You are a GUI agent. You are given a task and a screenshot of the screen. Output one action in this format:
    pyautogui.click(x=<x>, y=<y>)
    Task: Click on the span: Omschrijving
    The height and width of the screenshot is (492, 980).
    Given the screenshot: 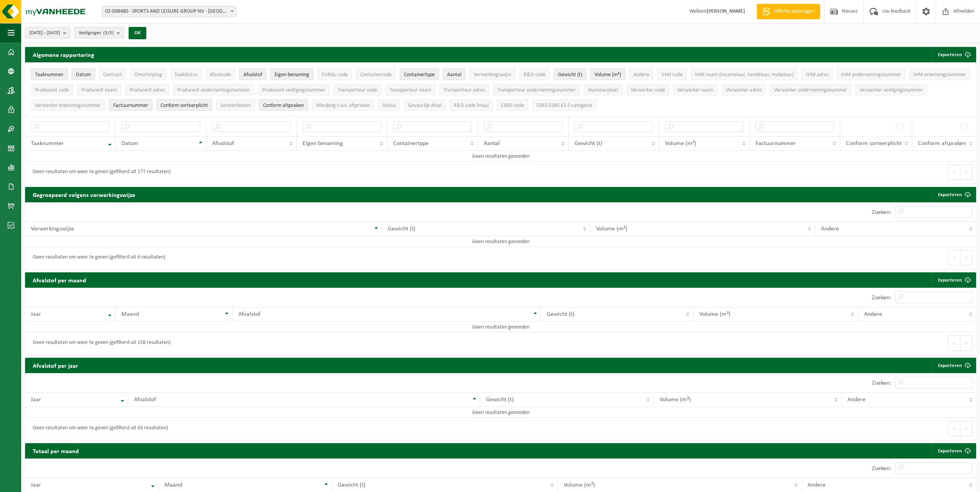 What is the action you would take?
    pyautogui.click(x=148, y=75)
    